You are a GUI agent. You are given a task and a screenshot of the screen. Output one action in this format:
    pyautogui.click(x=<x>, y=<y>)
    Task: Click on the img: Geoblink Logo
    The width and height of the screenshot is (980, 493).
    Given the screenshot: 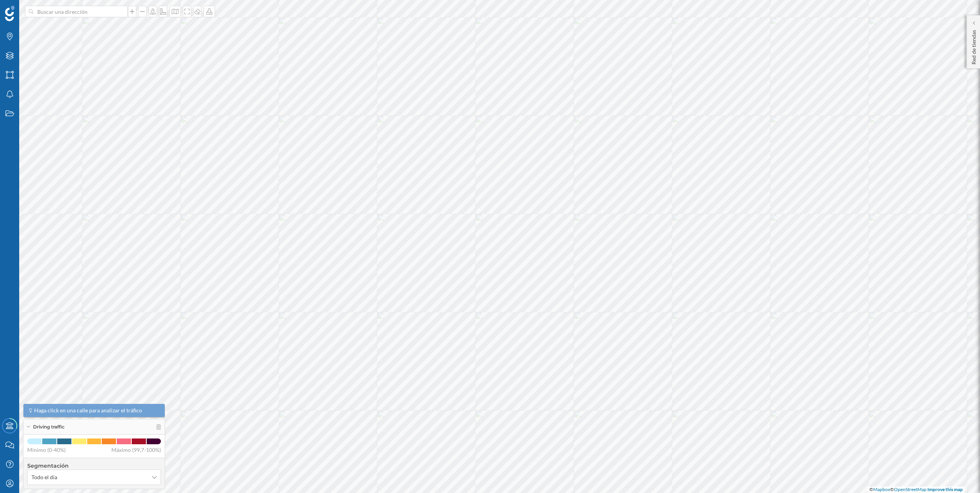 What is the action you would take?
    pyautogui.click(x=9, y=14)
    